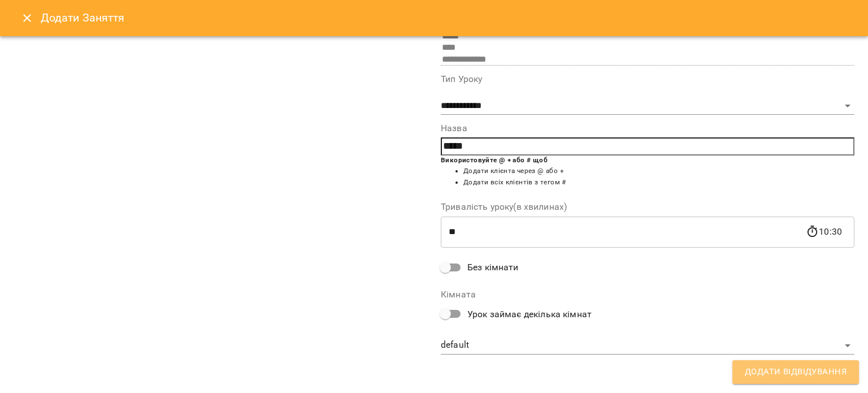  Describe the element at coordinates (493, 267) in the screenshot. I see `span: Без кімнати` at that location.